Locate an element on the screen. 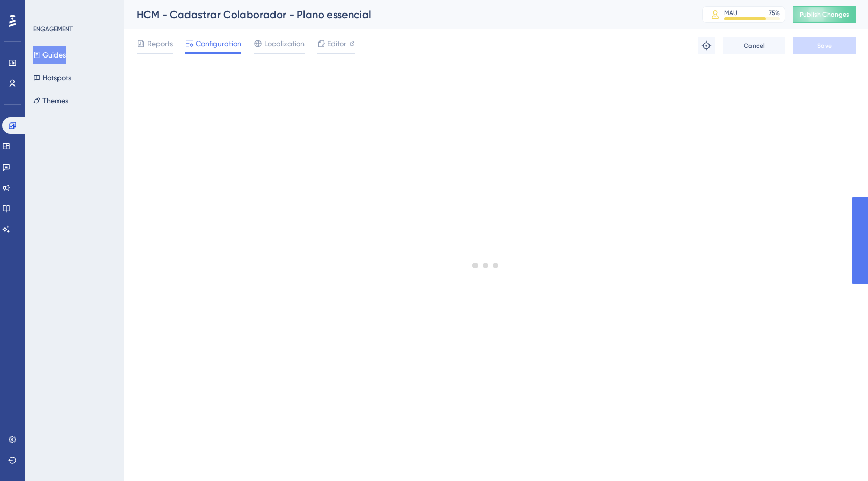  div: MAU is located at coordinates (731, 13).